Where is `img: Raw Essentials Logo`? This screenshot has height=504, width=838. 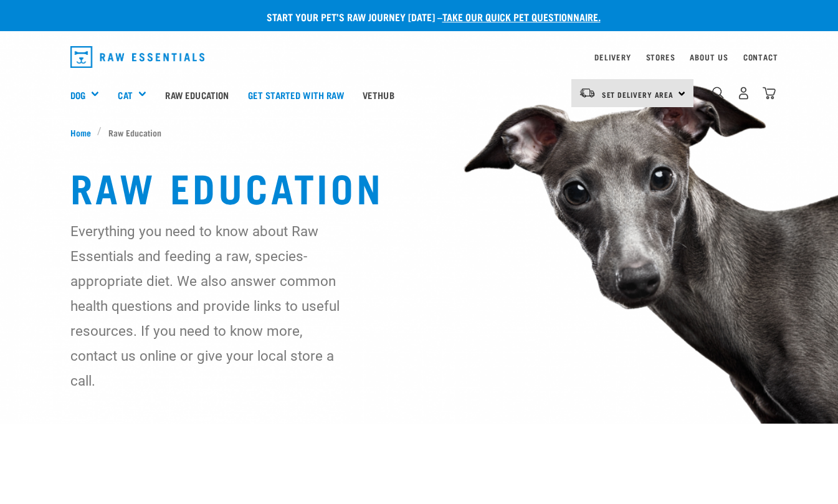 img: Raw Essentials Logo is located at coordinates (138, 57).